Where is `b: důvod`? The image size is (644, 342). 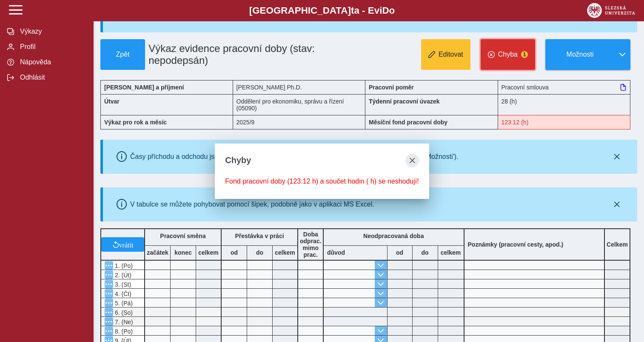
b: důvod is located at coordinates (336, 253).